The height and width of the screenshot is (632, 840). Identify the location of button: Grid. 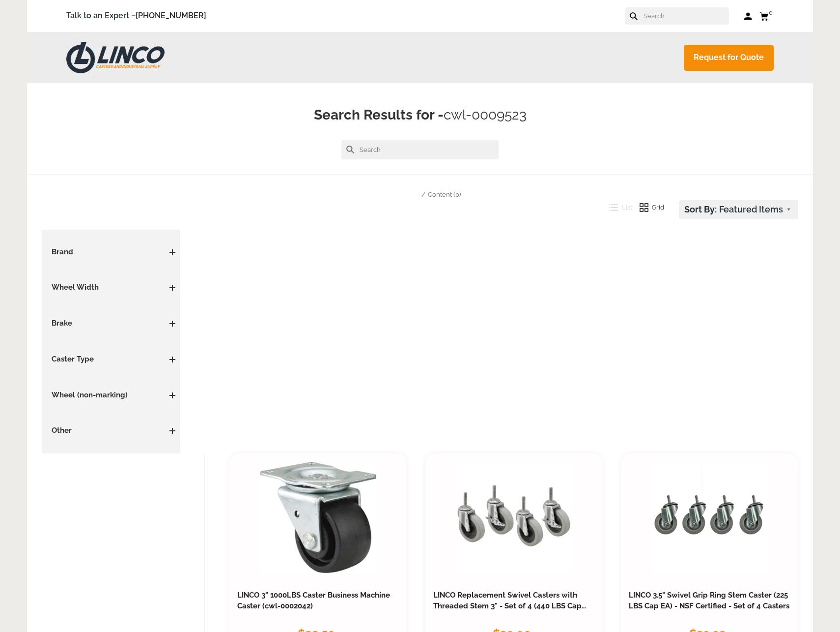
(649, 208).